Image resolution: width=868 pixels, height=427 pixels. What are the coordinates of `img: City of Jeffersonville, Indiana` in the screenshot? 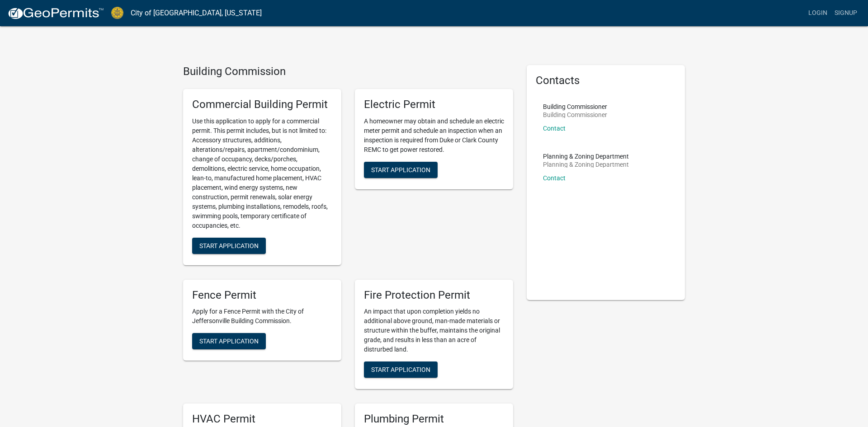 It's located at (117, 13).